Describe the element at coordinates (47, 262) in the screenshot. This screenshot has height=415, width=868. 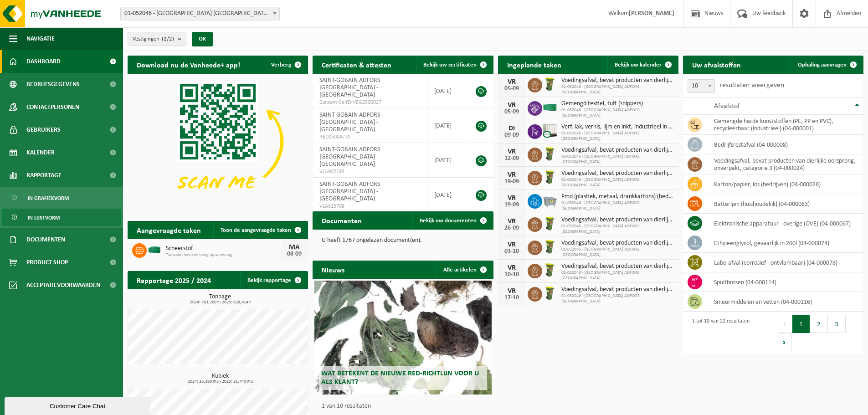
I see `span: Product Shop` at that location.